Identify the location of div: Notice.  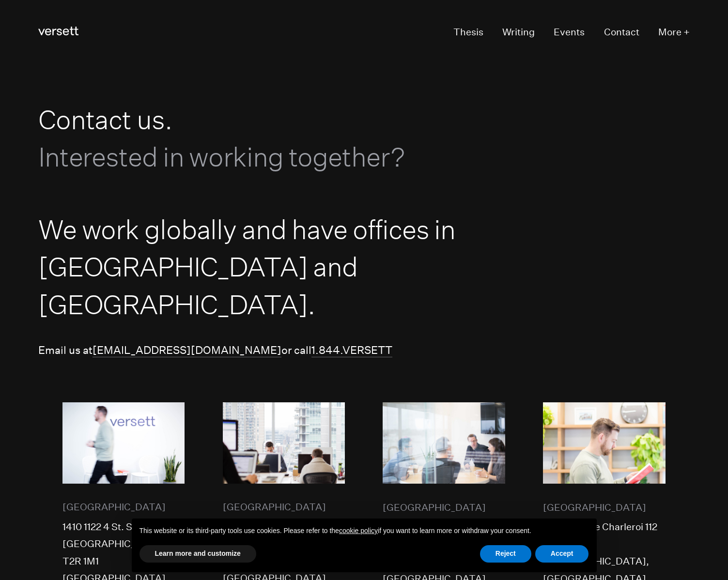
(364, 545).